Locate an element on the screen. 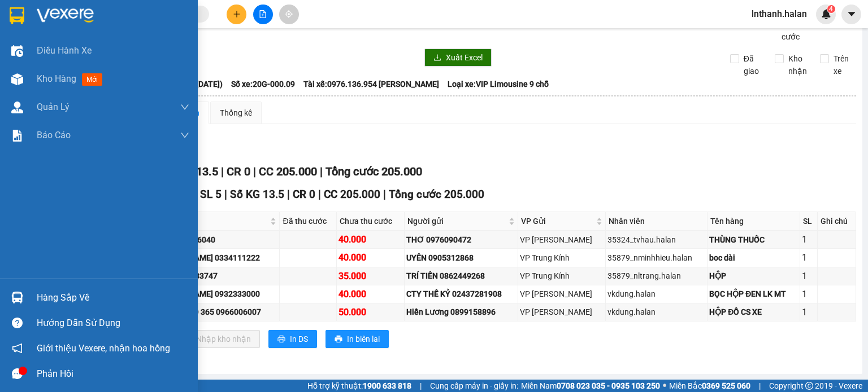  span: VP Gửi is located at coordinates (557, 221).